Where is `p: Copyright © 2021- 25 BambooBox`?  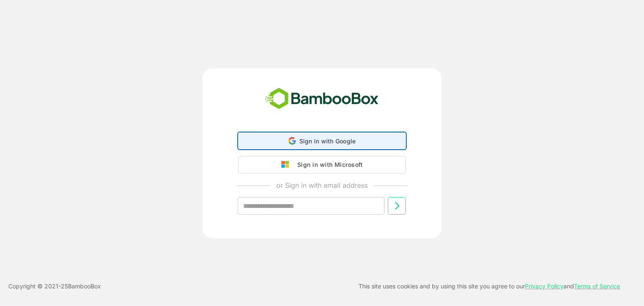
p: Copyright © 2021- 25 BambooBox is located at coordinates (54, 286).